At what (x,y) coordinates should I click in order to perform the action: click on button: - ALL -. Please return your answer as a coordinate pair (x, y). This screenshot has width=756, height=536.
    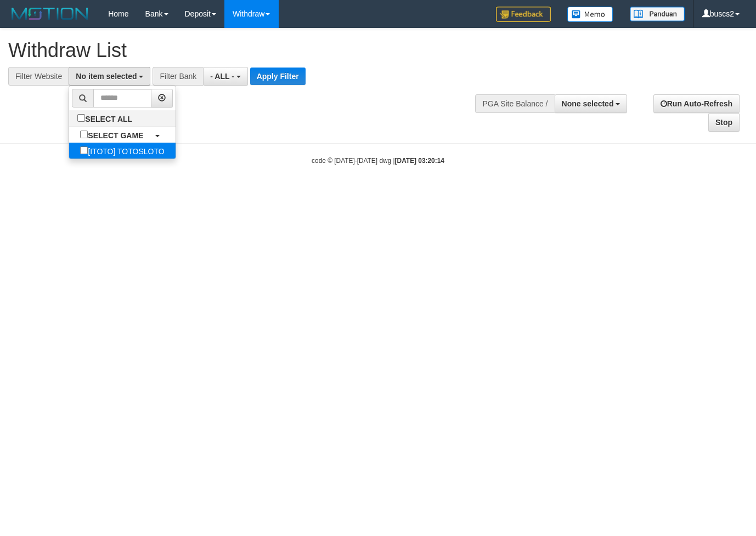
    Looking at the image, I should click on (225, 76).